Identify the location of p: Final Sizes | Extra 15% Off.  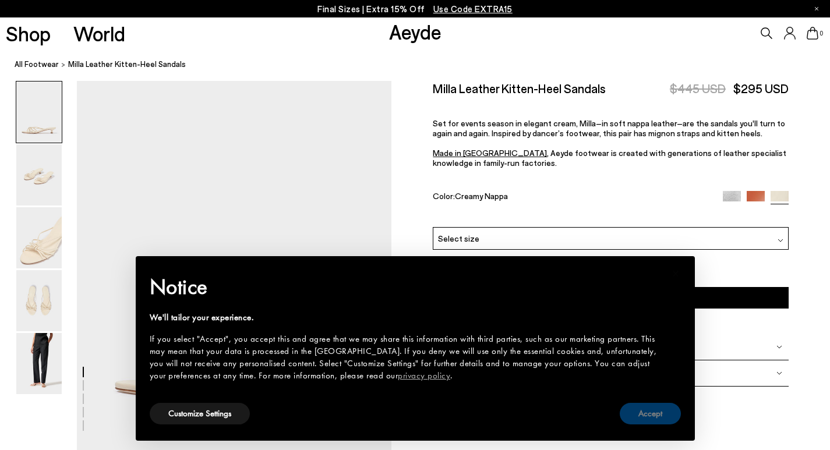
(415, 9).